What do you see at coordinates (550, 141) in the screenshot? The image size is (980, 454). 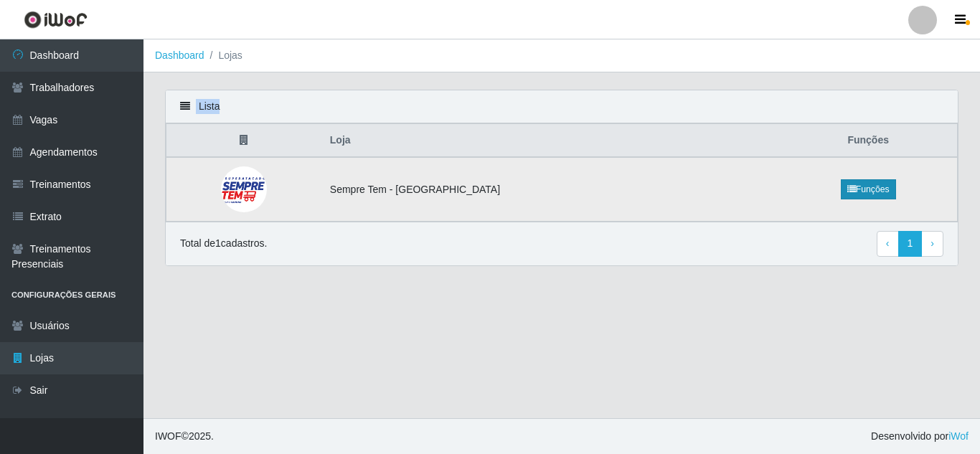 I see `th: Loja` at bounding box center [550, 141].